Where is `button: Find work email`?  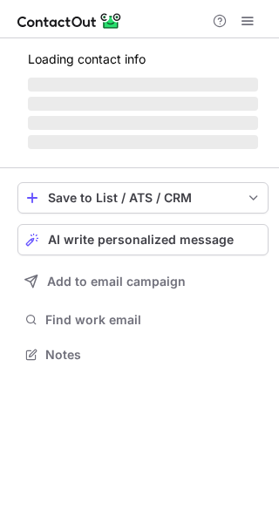
button: Find work email is located at coordinates (143, 320).